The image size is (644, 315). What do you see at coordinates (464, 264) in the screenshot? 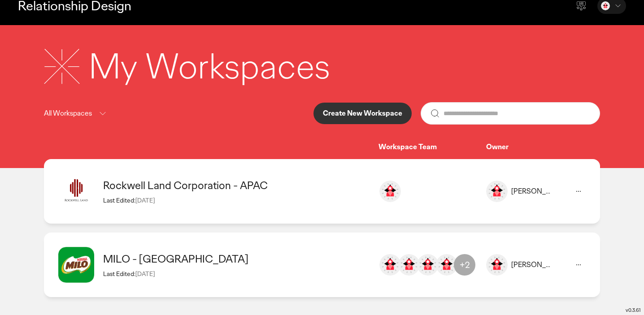
I see `div: +2` at bounding box center [464, 264].